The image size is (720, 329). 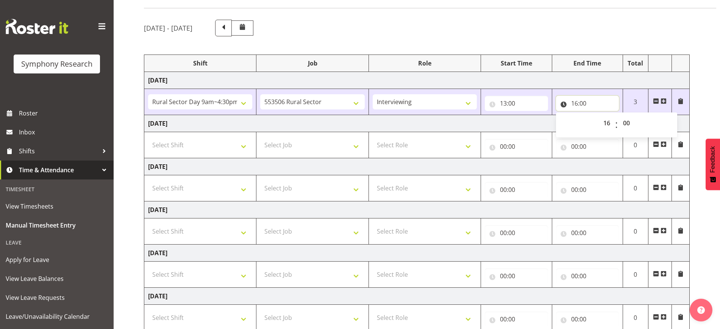 What do you see at coordinates (635, 63) in the screenshot?
I see `div: Total` at bounding box center [635, 63].